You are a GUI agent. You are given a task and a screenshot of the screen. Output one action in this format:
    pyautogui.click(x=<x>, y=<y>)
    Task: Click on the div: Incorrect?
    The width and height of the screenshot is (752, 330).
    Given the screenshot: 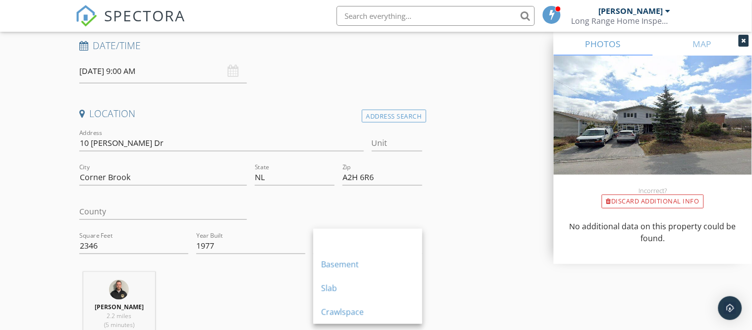 What is the action you would take?
    pyautogui.click(x=653, y=190)
    